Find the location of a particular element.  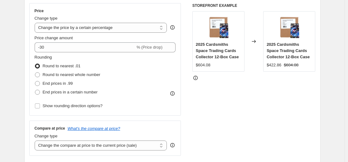

span: End prices in a certain number is located at coordinates (70, 92).